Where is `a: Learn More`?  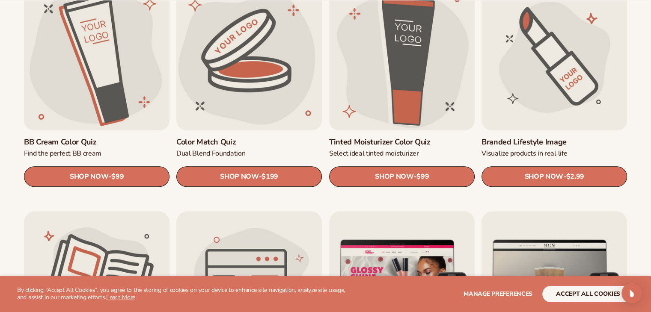
a: Learn More is located at coordinates (121, 297).